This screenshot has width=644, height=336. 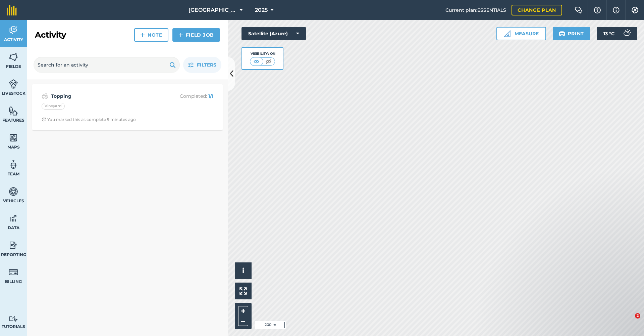 I want to click on strong: Topping, so click(x=104, y=96).